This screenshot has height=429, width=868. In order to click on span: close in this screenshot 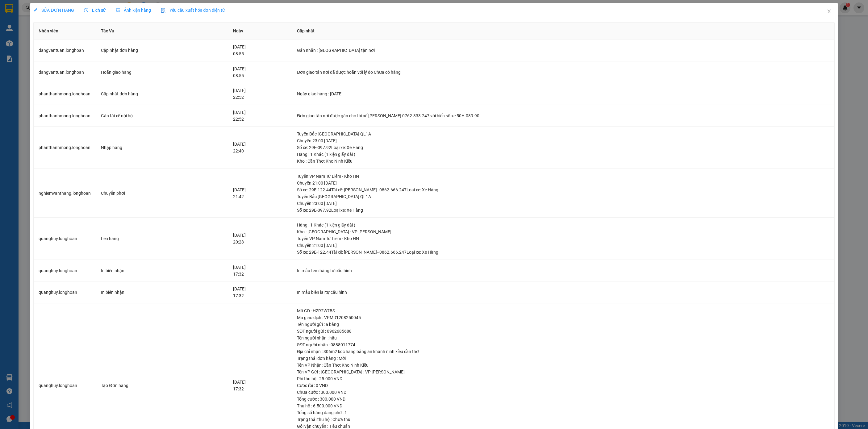, I will do `click(829, 12)`.